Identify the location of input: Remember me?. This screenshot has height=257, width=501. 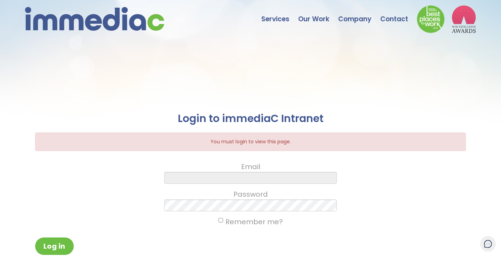
(221, 220).